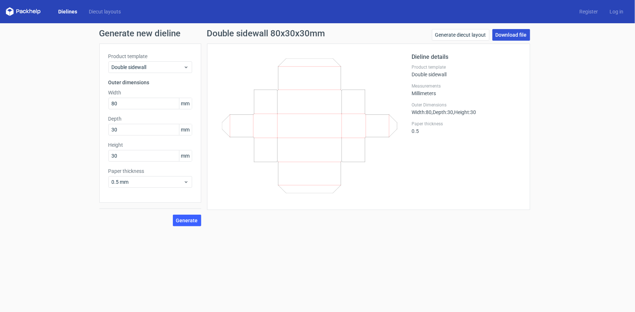  I want to click on span: , Height : 30, so click(465, 112).